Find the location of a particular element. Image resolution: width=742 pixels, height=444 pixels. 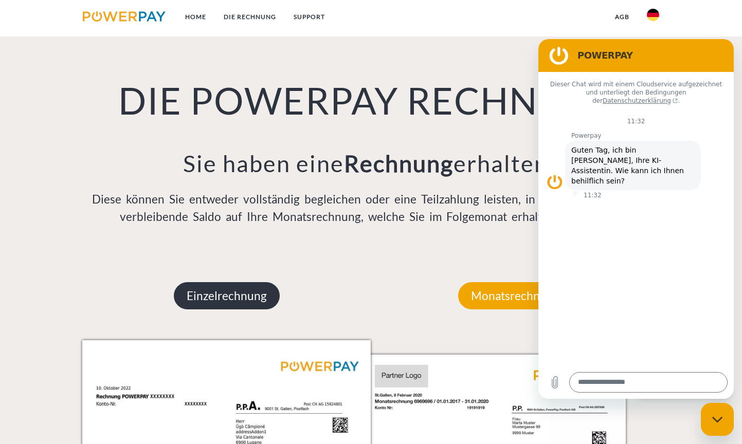

a: Home is located at coordinates (195, 17).